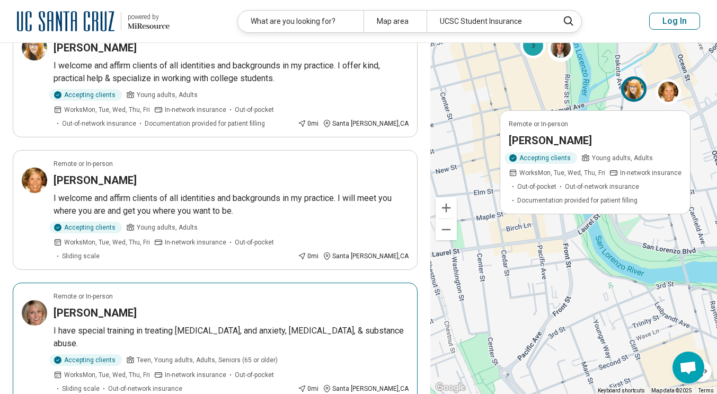 Image resolution: width=717 pixels, height=394 pixels. I want to click on div: What are you looking for?, so click(300, 21).